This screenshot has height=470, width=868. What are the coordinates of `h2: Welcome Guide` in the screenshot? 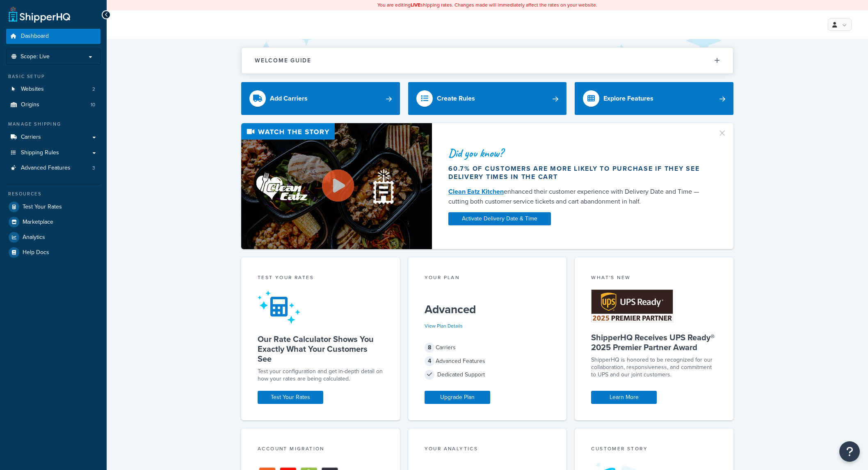 It's located at (283, 61).